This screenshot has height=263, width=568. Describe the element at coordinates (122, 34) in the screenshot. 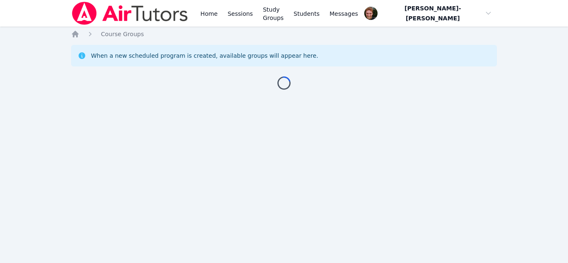

I see `span: Course Groups` at that location.